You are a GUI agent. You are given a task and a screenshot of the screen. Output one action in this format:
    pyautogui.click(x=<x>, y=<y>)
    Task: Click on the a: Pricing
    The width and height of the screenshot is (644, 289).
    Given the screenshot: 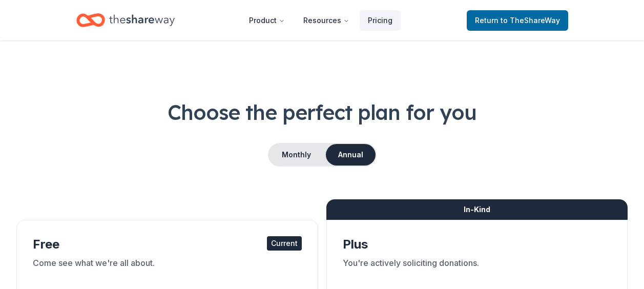 What is the action you would take?
    pyautogui.click(x=380, y=20)
    